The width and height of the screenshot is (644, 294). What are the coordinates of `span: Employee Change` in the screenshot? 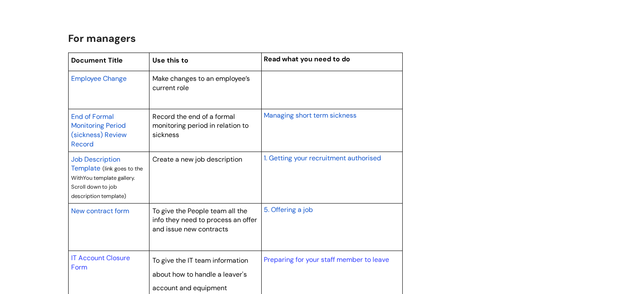 It's located at (99, 78).